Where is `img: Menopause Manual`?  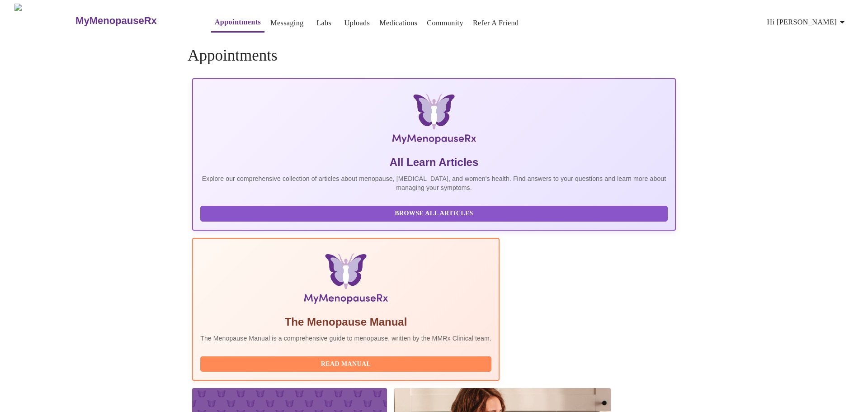
img: Menopause Manual is located at coordinates (345, 281).